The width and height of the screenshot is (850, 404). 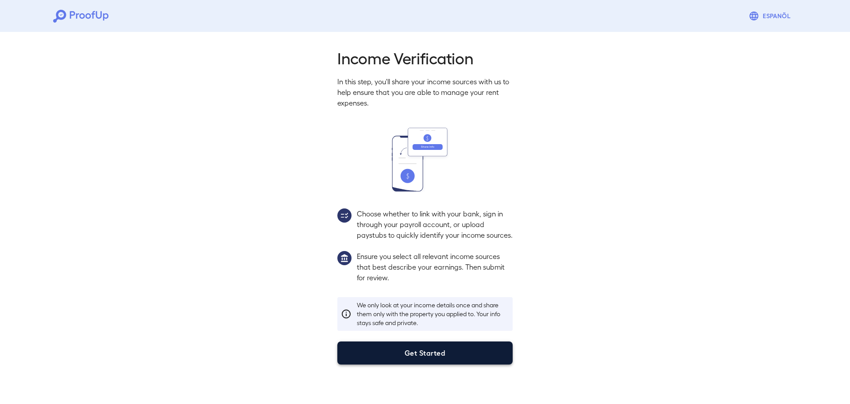 What do you see at coordinates (425, 159) in the screenshot?
I see `img: transfer_money.svg` at bounding box center [425, 159].